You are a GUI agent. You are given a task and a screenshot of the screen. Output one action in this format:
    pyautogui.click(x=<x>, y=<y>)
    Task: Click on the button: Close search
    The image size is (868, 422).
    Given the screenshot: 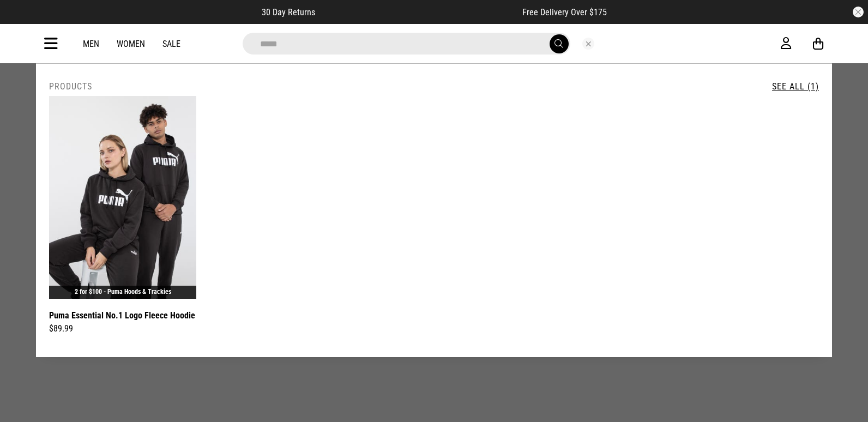 What is the action you would take?
    pyautogui.click(x=588, y=44)
    